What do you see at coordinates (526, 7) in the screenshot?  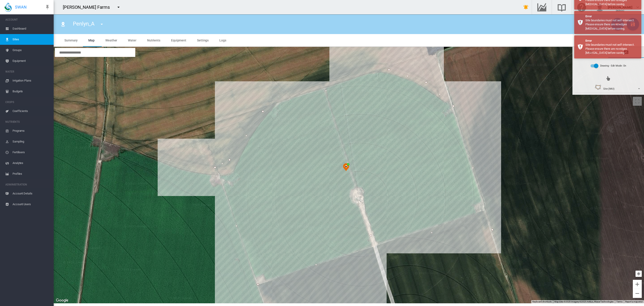 I see `md-icon: icon-bell-ring` at bounding box center [526, 7].